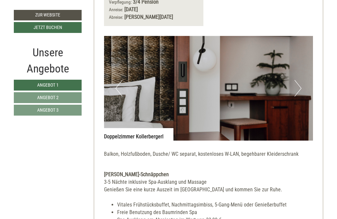  Describe the element at coordinates (215, 205) in the screenshot. I see `li: Vitales Frühstücksbuffet, Nachmittagsimbiss, 5-Gang-Menü oder Genießerbuffet` at that location.